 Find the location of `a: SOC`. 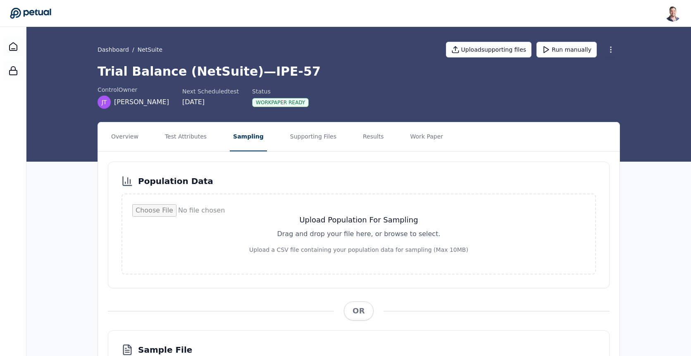

a: SOC is located at coordinates (13, 71).